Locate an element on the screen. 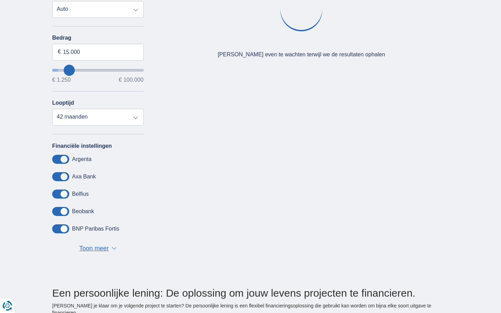 The image size is (501, 313). span: Toon meer is located at coordinates (94, 249).